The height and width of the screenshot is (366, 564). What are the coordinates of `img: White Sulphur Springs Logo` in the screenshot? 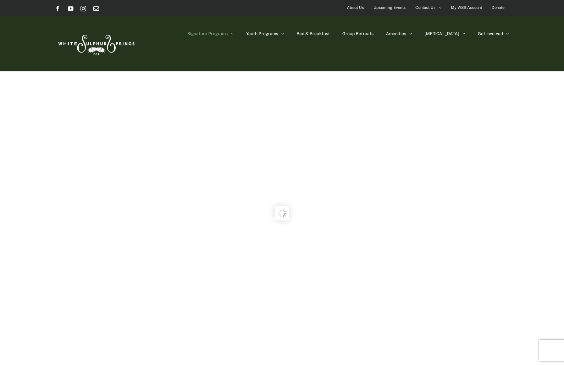 It's located at (96, 44).